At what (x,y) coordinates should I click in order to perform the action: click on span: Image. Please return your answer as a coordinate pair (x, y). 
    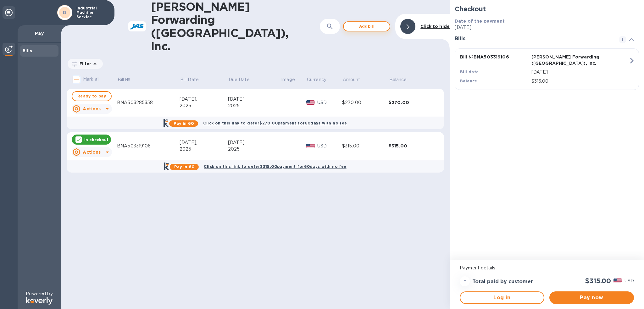
    Looking at the image, I should click on (288, 80).